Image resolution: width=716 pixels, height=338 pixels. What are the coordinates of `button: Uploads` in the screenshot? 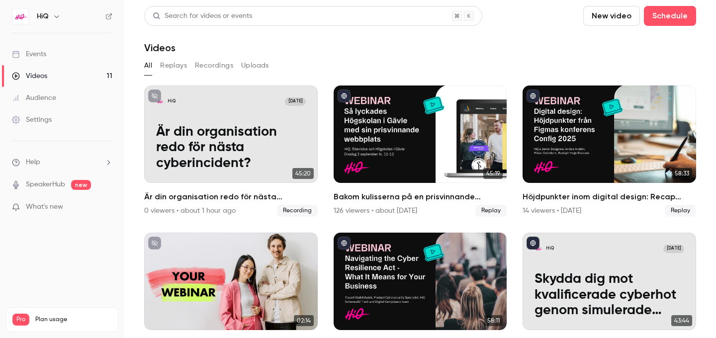 It's located at (255, 66).